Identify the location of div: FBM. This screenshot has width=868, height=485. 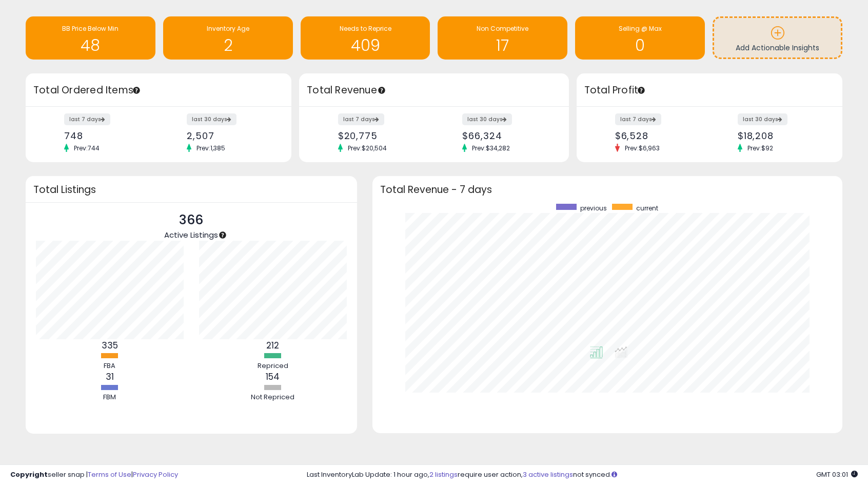
(110, 397).